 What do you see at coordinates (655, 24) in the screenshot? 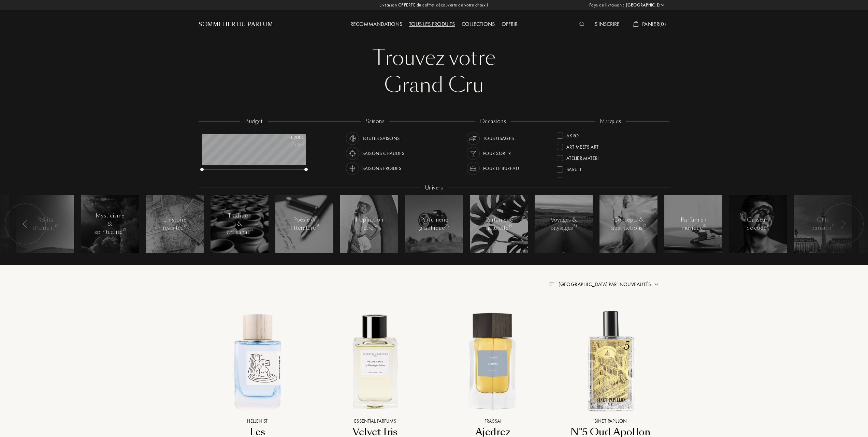
I see `span: Panier ( 0 )` at bounding box center [655, 24].